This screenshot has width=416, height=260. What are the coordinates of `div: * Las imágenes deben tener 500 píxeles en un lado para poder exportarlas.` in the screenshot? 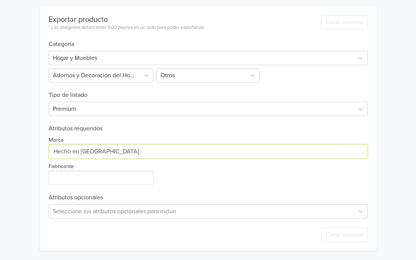 It's located at (127, 28).